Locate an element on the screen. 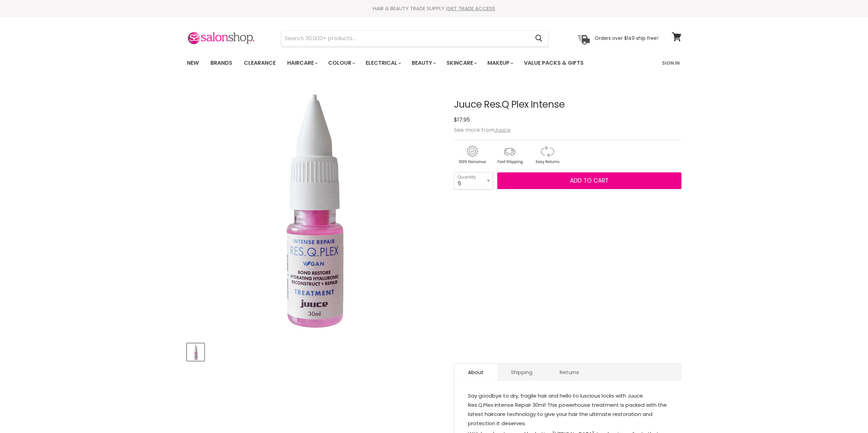  nav: Main is located at coordinates (434, 63).